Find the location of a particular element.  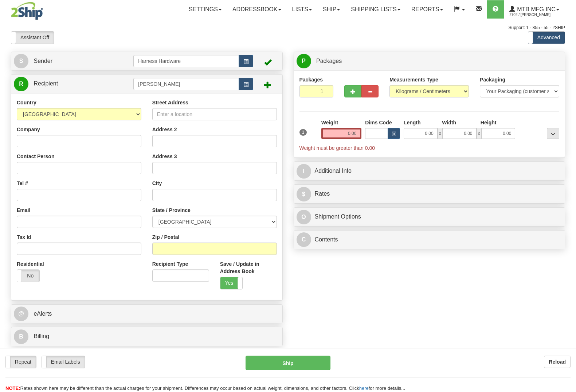

label: Tel # is located at coordinates (22, 184).